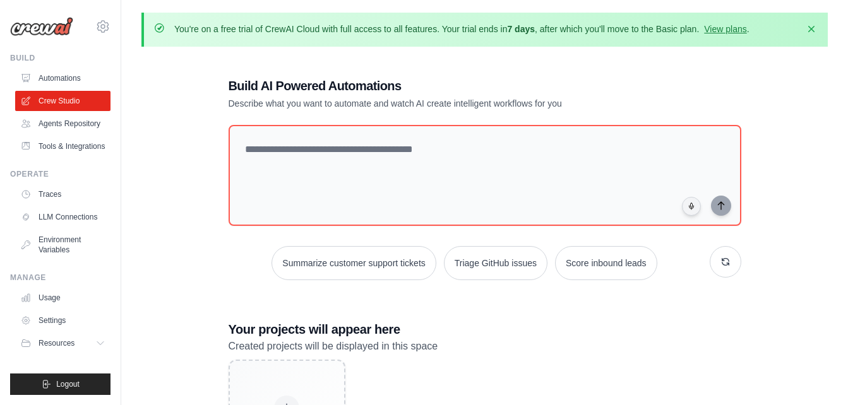  What do you see at coordinates (461, 29) in the screenshot?
I see `p: You're on a free trial of CrewAI Cloud with full access to all features. Your trial ends in , aft...` at bounding box center [461, 29].